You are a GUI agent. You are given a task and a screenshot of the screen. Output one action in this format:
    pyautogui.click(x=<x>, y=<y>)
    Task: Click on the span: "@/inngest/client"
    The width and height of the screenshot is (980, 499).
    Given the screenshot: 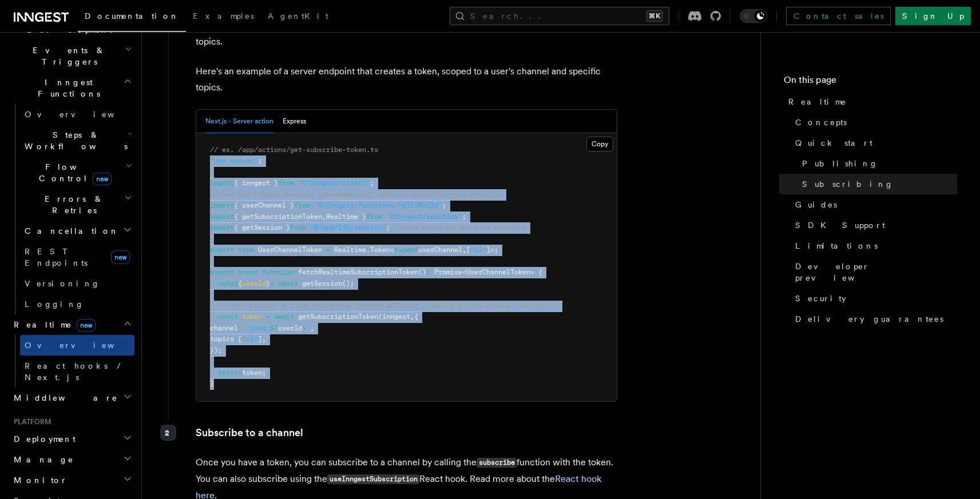 What is the action you would take?
    pyautogui.click(x=334, y=183)
    